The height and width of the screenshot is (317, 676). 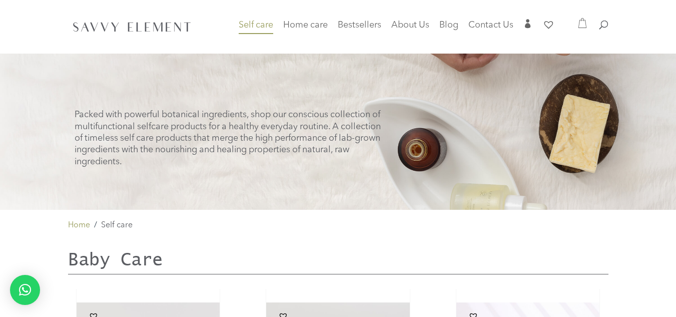 What do you see at coordinates (132, 27) in the screenshot?
I see `img: SavvyElement` at bounding box center [132, 27].